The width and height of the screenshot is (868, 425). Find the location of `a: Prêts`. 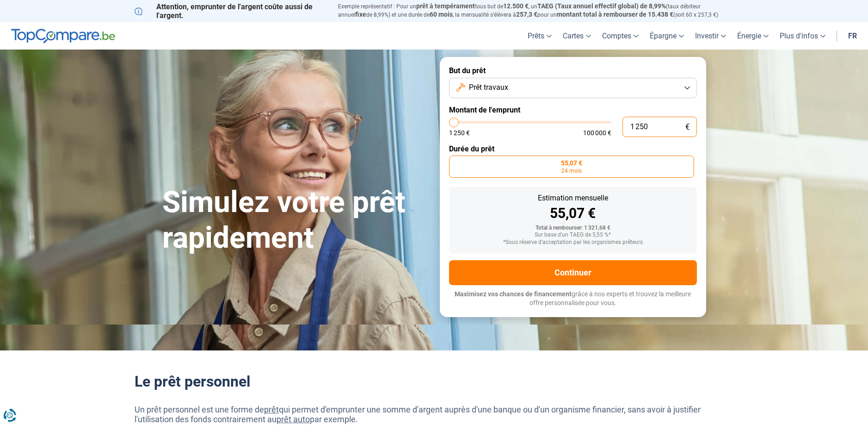

a: Prêts is located at coordinates (540, 35).